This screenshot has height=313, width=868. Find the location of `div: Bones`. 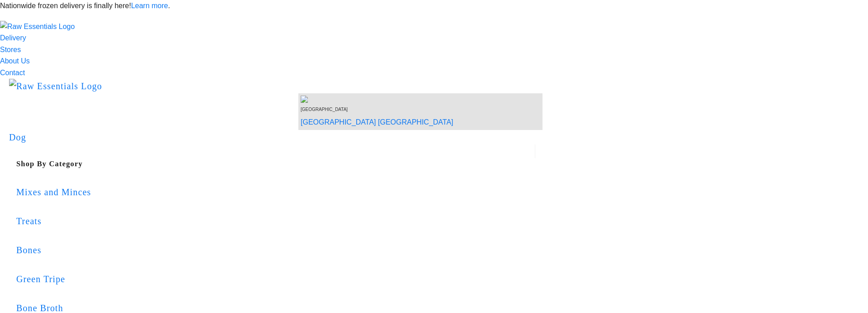

div: Bones is located at coordinates (276, 250).